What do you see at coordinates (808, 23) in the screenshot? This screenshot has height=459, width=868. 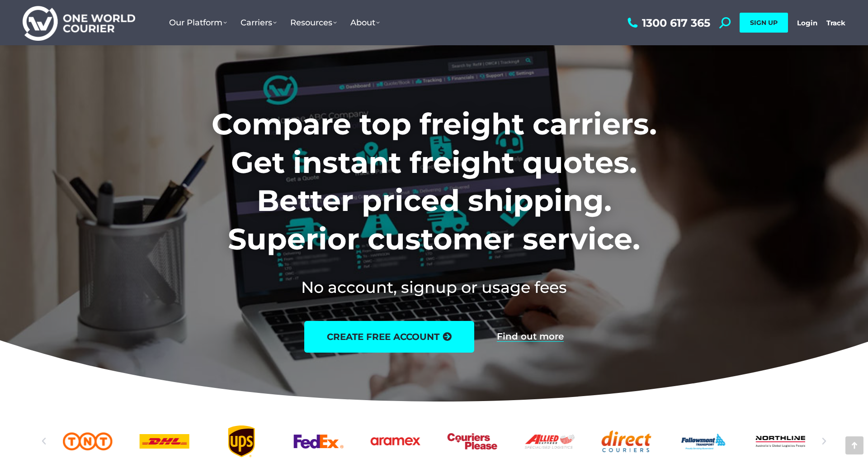 I see `a: Login` at bounding box center [808, 23].